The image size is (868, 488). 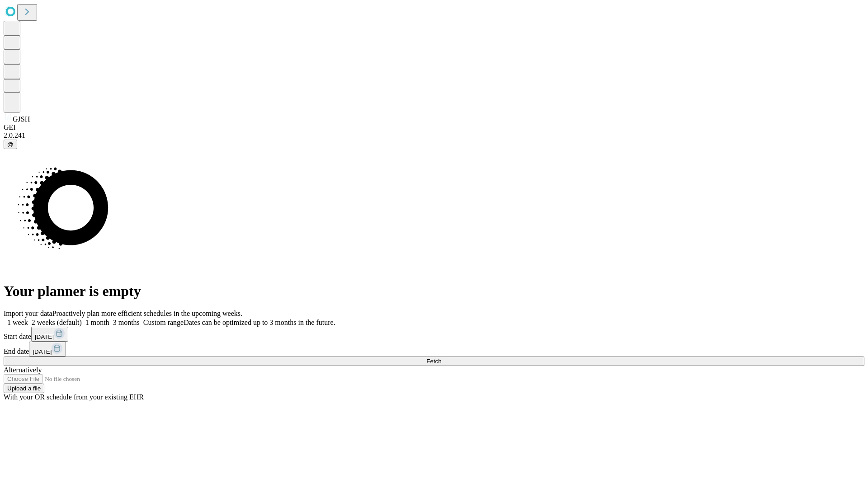 I want to click on span: Import your data, so click(x=28, y=313).